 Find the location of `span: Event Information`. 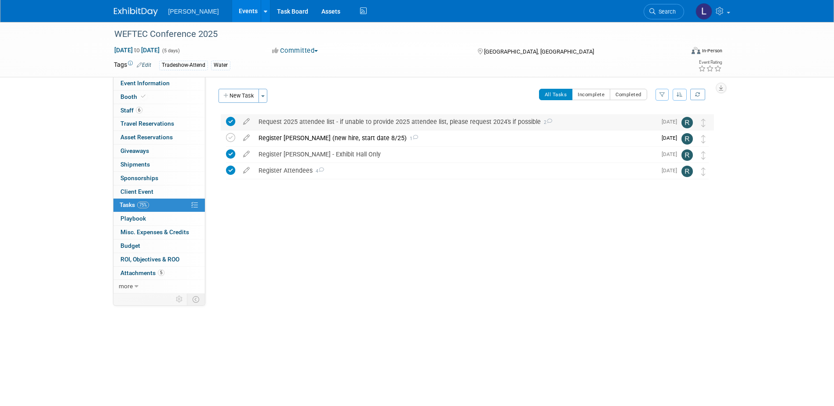

span: Event Information is located at coordinates (145, 83).